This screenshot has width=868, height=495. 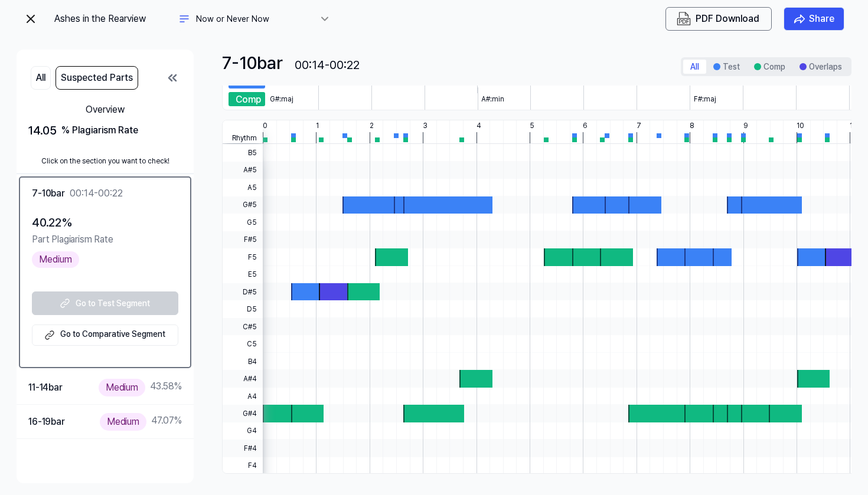 I want to click on span: G5, so click(x=242, y=222).